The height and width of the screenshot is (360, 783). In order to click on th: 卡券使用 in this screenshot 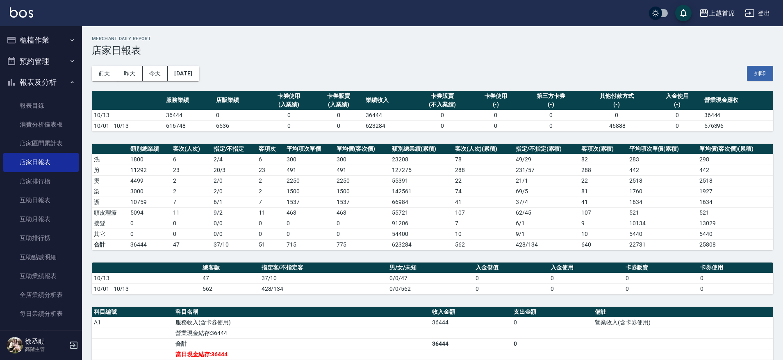, I will do `click(735, 268)`.